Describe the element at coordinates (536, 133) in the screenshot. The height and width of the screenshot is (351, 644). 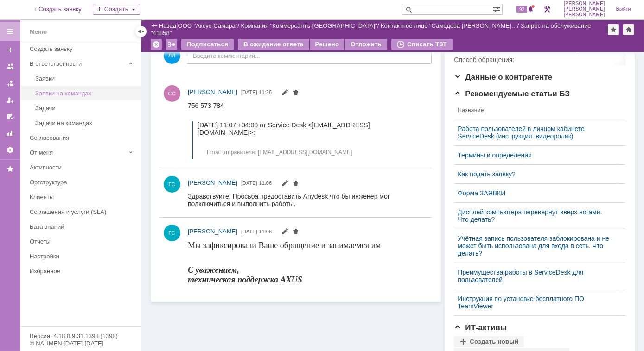
I see `a: Работа пользователей в личном кабинете ServiceDesk (инструкция, видеоролик)` at that location.